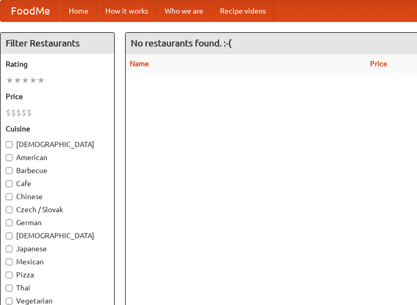 Image resolution: width=417 pixels, height=305 pixels. What do you see at coordinates (9, 197) in the screenshot?
I see `input: Chinese` at bounding box center [9, 197].